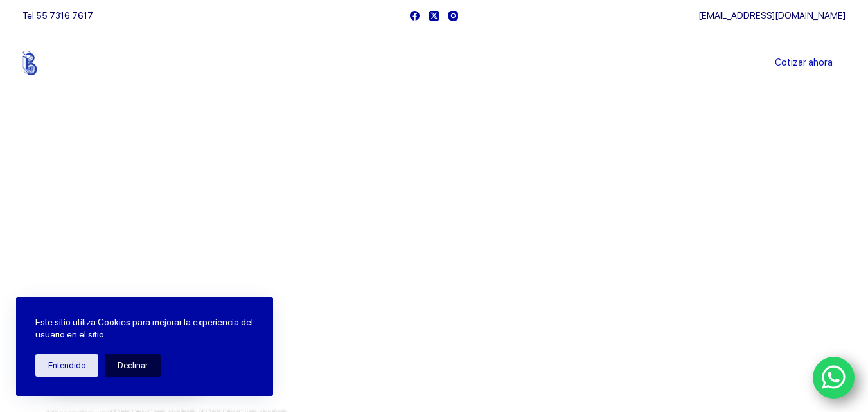 This screenshot has width=868, height=412. Describe the element at coordinates (804, 63) in the screenshot. I see `a: Cotizar ahora` at that location.